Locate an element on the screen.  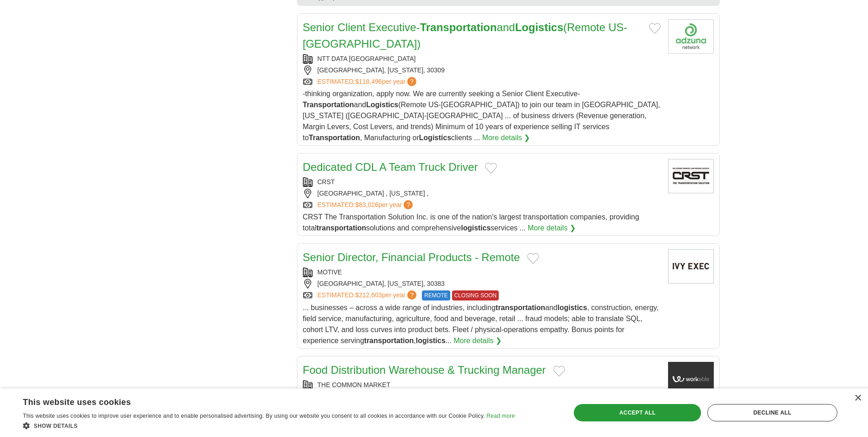
a: Food Distribution Warehouse & Trucking Manager is located at coordinates (424, 370).